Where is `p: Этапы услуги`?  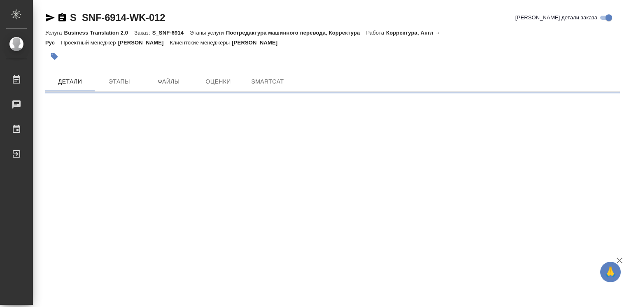
p: Этапы услуги is located at coordinates (208, 33).